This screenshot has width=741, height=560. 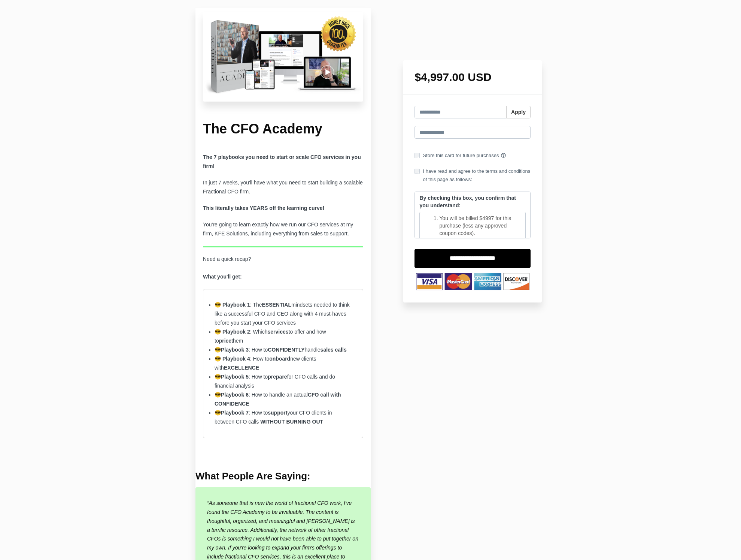 What do you see at coordinates (283, 56) in the screenshot?
I see `img: c16be55-448c-d20c-6def-ad6c686240a2_Untitled_design-20.png` at bounding box center [283, 56].